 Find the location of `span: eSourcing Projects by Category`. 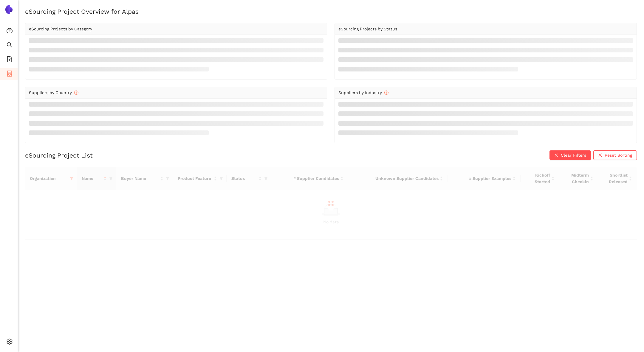

span: eSourcing Projects by Category is located at coordinates (61, 29).